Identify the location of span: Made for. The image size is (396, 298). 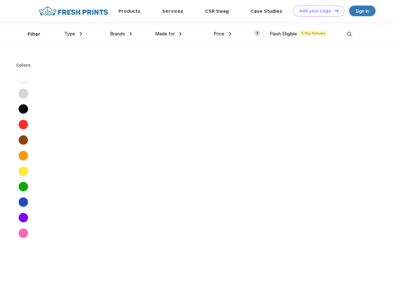
(165, 34).